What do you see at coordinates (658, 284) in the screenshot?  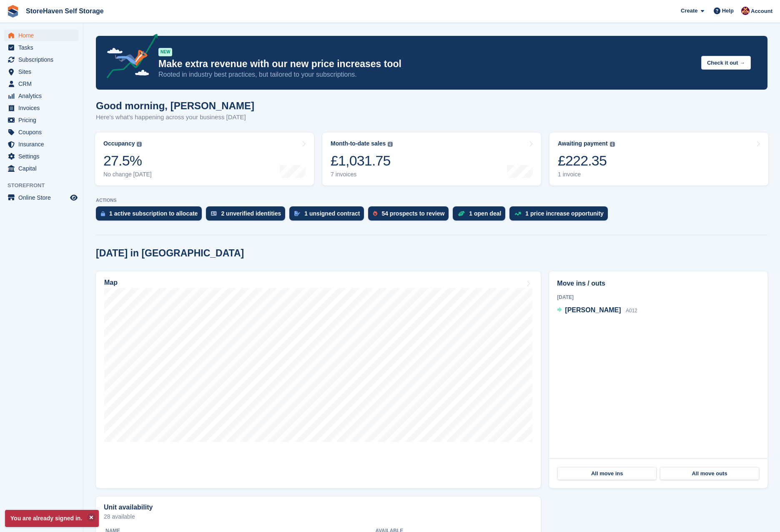 I see `h2: Move ins / outs` at bounding box center [658, 284].